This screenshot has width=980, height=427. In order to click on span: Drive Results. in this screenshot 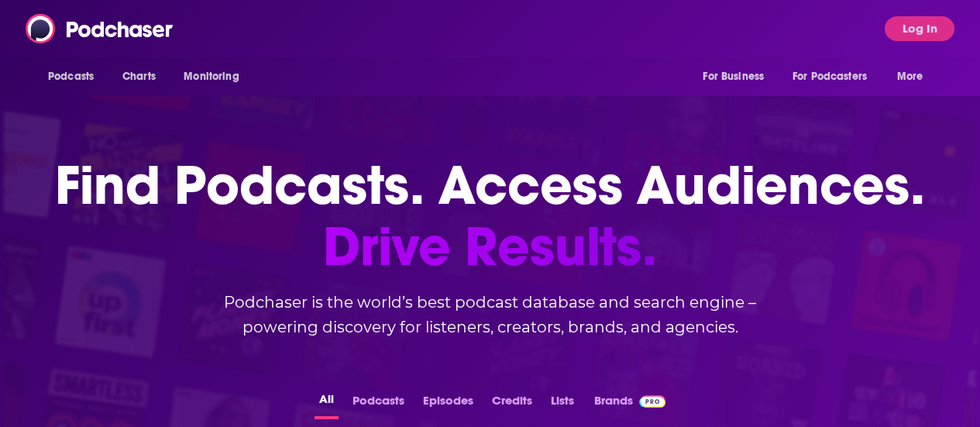, I will do `click(490, 247)`.